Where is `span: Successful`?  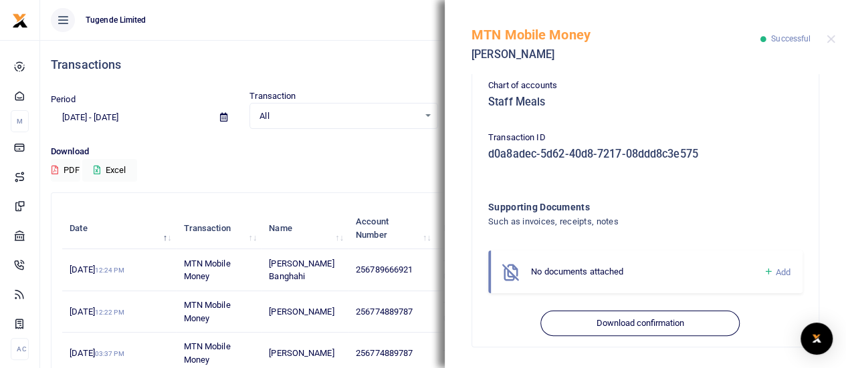
span: Successful is located at coordinates (790, 39).